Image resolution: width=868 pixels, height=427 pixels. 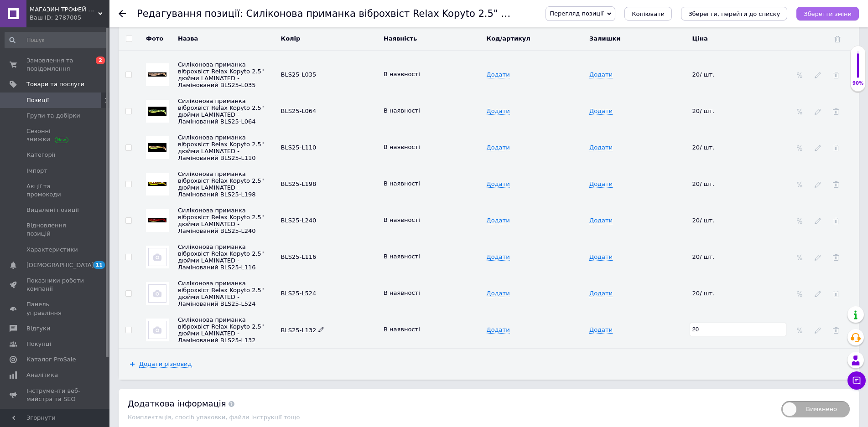 What do you see at coordinates (64, 10) in the screenshot?
I see `span: МАГАЗИН ТРОФЕЙ ДУБРОВИЦЯ (Рибалка Спорт Туризм)` at bounding box center [64, 10].